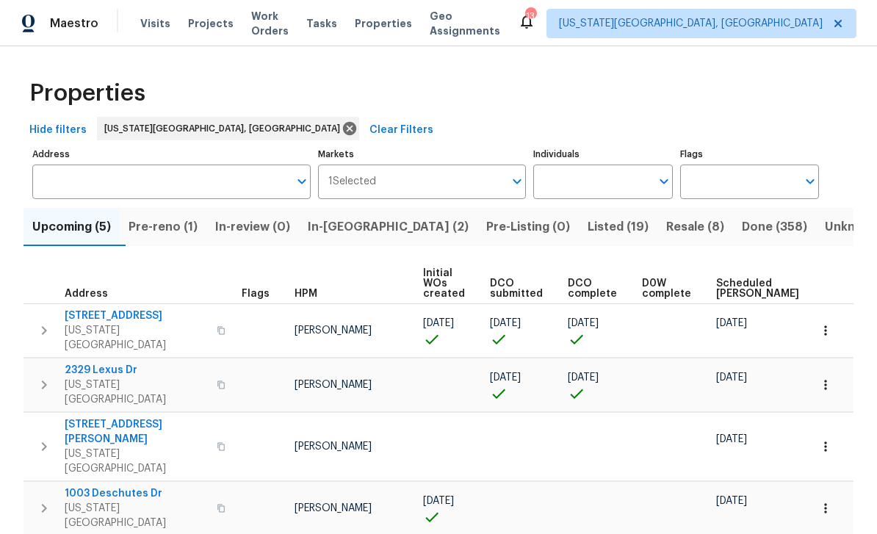  Describe the element at coordinates (58, 130) in the screenshot. I see `button: Hide filters` at that location.